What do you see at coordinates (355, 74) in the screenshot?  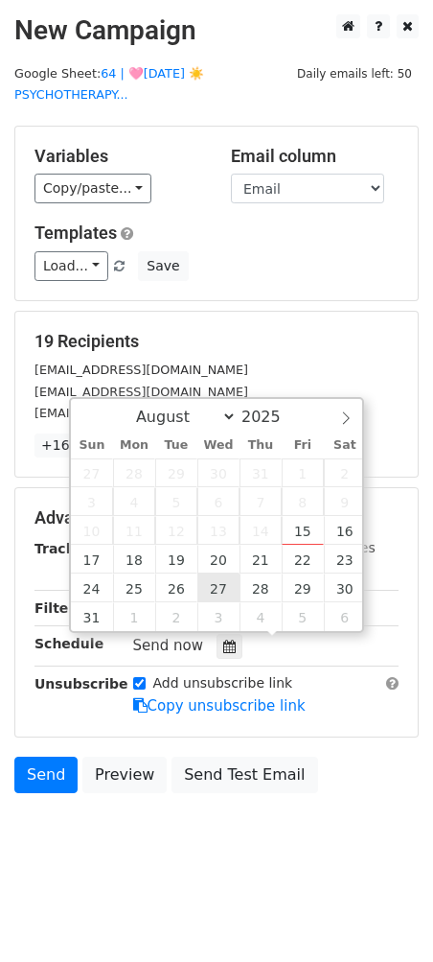 I see `span: Daily emails left: 50` at bounding box center [355, 74].